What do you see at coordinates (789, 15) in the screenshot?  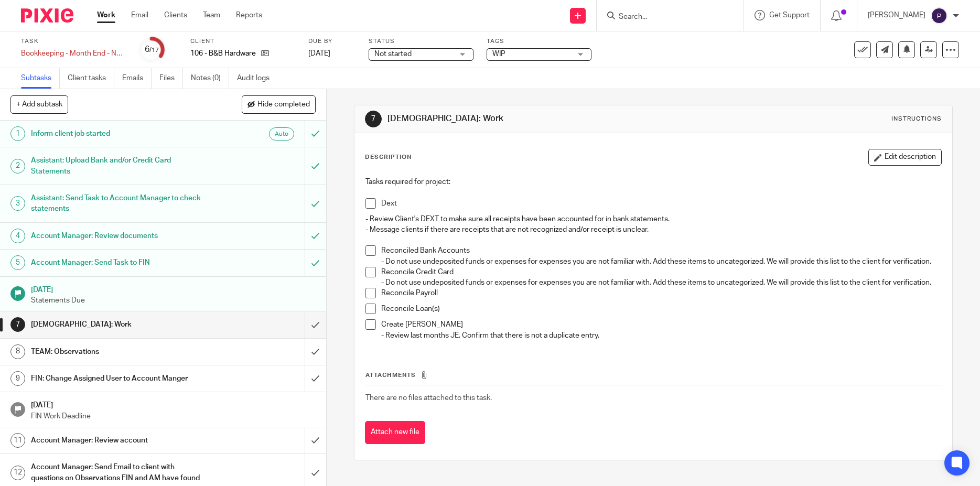 I see `span: Get Support` at bounding box center [789, 15].